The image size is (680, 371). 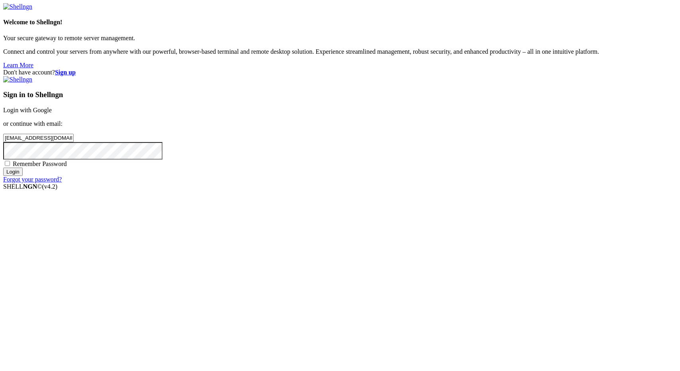 I want to click on p: Your secure gateway to remote server management., so click(x=340, y=38).